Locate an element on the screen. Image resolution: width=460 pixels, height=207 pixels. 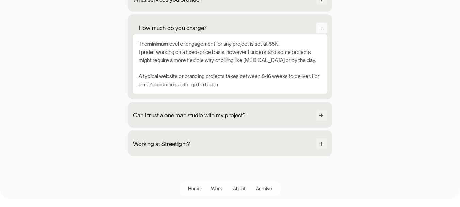
a: About is located at coordinates (239, 188).